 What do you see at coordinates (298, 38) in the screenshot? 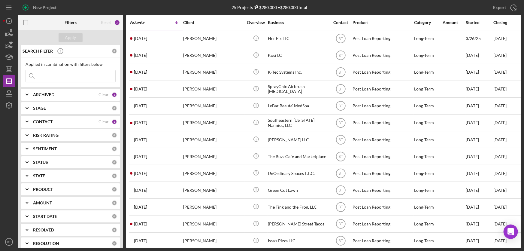
I see `div: Her Fix LLC` at bounding box center [298, 38].